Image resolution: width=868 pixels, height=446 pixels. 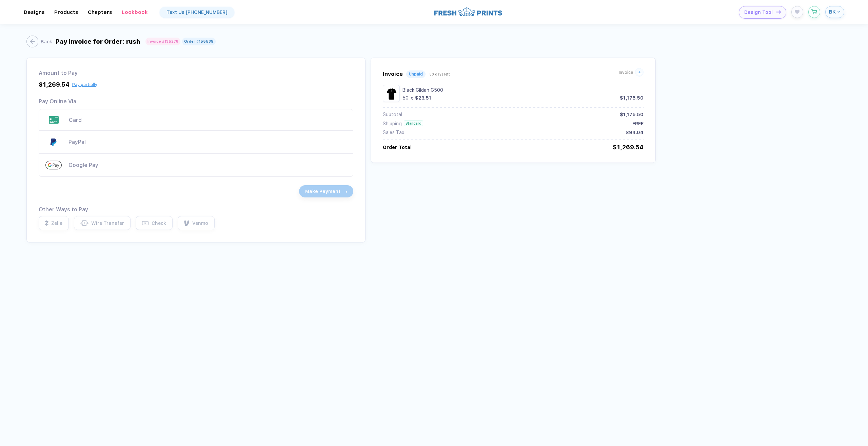 I want to click on button: Design Toolicon, so click(x=762, y=12).